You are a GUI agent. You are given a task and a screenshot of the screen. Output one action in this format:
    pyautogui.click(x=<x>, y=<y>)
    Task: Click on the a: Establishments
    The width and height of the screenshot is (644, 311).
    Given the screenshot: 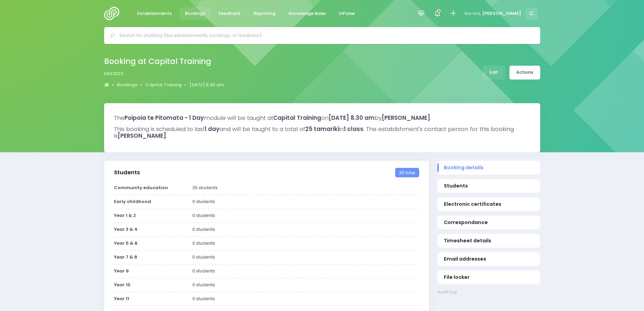 What is the action you would take?
    pyautogui.click(x=154, y=13)
    